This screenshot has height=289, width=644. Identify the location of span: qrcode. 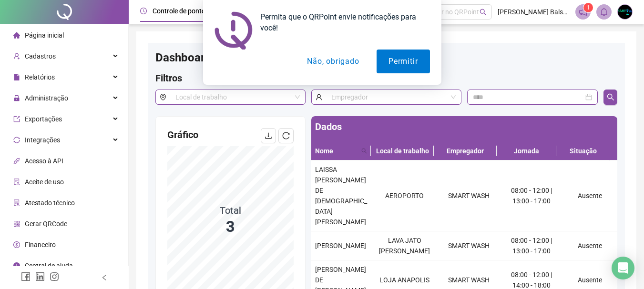
(17, 224).